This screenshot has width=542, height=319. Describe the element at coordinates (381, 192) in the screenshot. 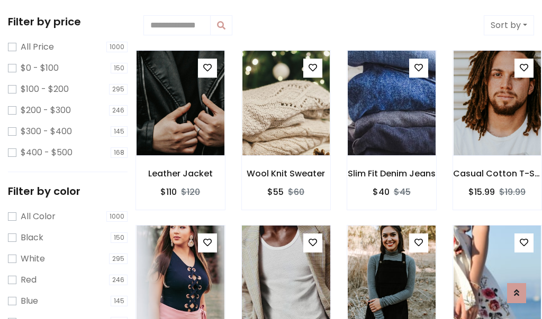

I see `h6: $40` at that location.